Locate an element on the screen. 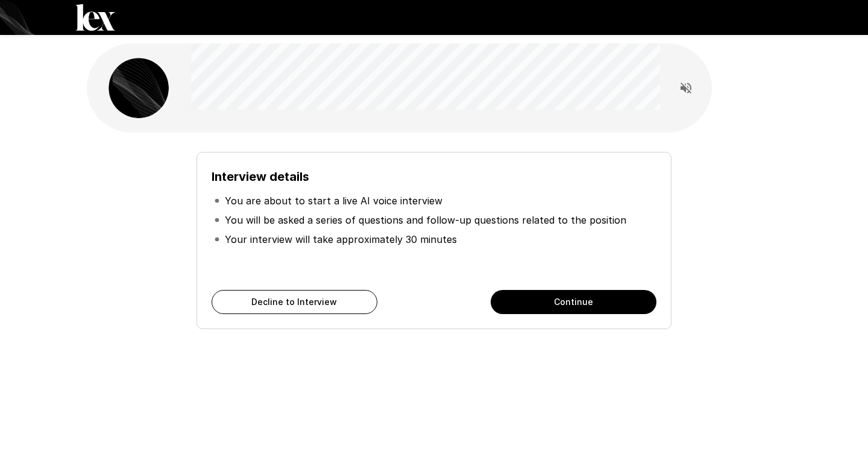 The image size is (868, 469). p: Your interview will take approximately 30 minutes is located at coordinates (340, 239).